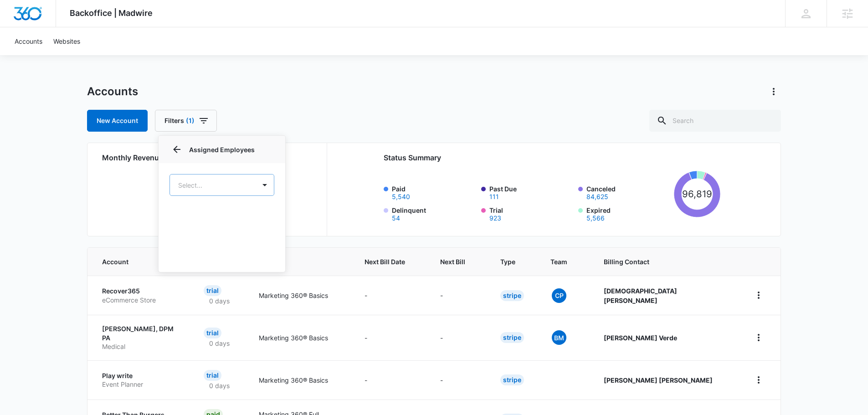  What do you see at coordinates (774, 91) in the screenshot?
I see `button: Actions` at bounding box center [774, 91].